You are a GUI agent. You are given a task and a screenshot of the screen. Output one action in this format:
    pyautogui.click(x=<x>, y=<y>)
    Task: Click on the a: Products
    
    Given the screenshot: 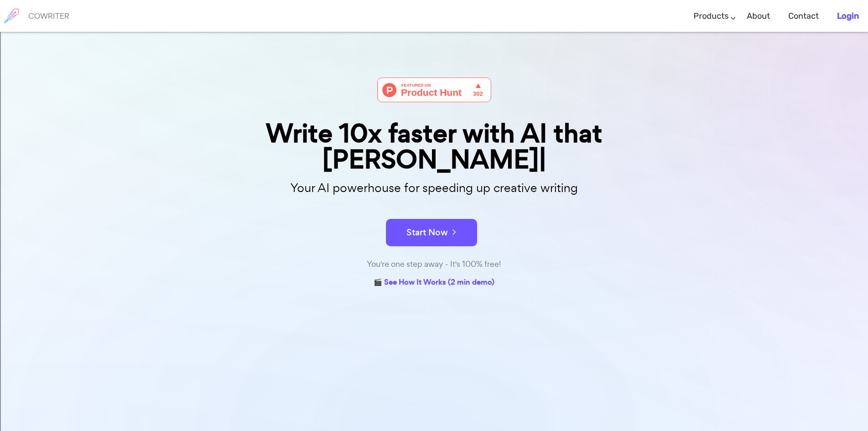 What is the action you would take?
    pyautogui.click(x=711, y=16)
    